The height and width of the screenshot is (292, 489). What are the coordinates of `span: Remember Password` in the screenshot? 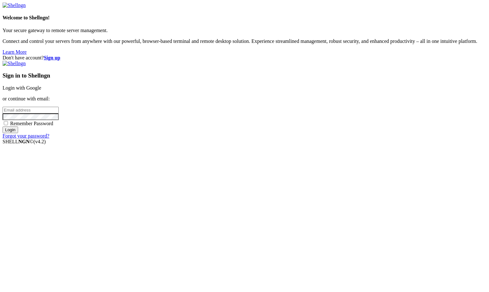 It's located at (32, 123).